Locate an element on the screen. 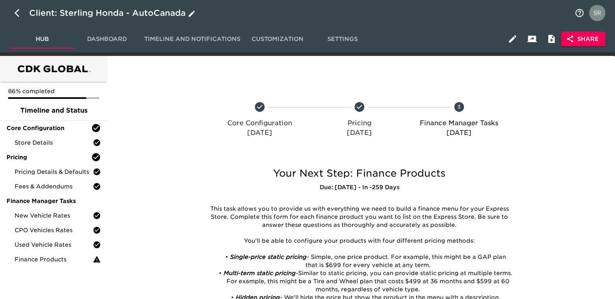  button: Edit Hub is located at coordinates (512, 39).